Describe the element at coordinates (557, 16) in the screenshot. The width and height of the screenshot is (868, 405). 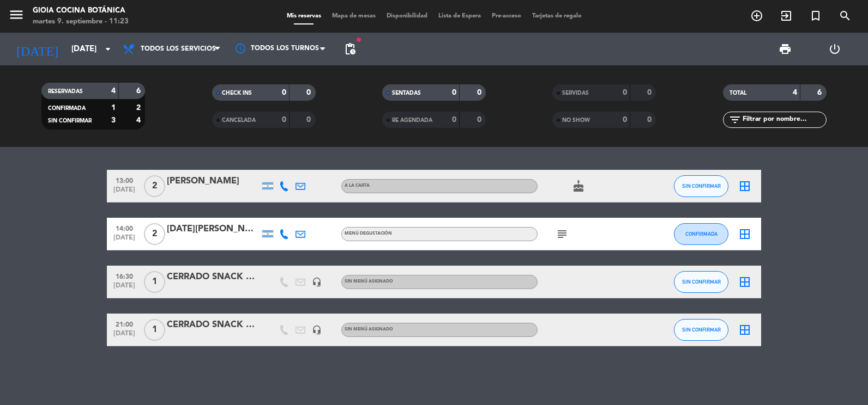
I see `span: Tarjetas de regalo` at that location.